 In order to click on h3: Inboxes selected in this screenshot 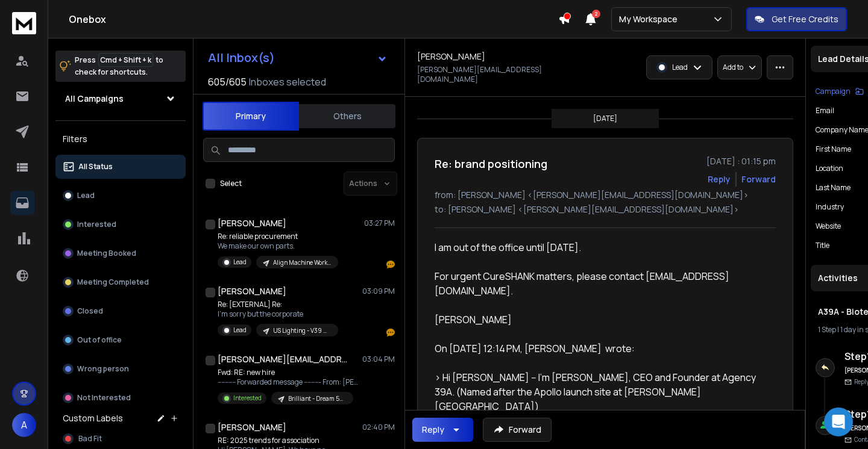, I will do `click(288, 82)`.